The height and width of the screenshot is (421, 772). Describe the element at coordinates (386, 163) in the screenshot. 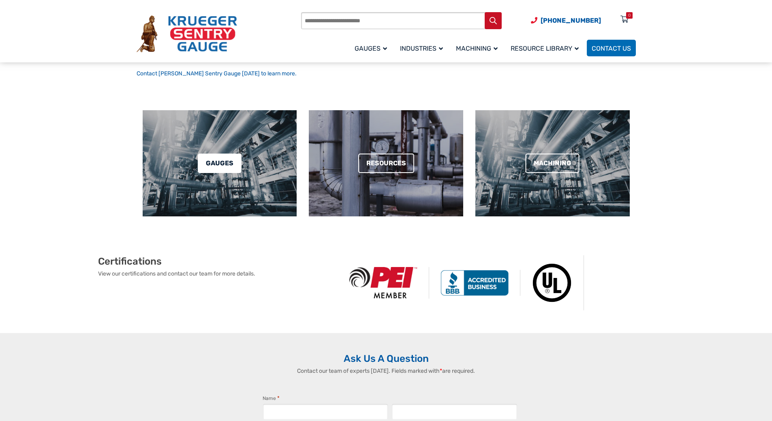

I see `a: Resources` at that location.